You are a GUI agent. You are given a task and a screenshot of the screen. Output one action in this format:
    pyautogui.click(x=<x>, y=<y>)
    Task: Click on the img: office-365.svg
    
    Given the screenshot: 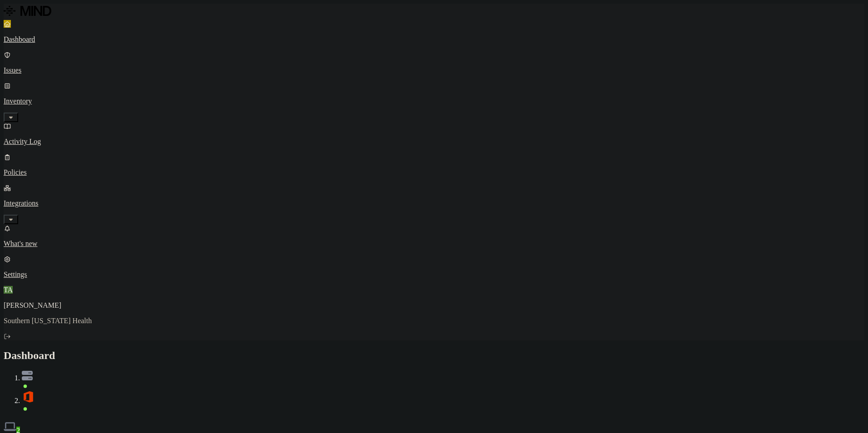 What is the action you would take?
    pyautogui.click(x=28, y=397)
    